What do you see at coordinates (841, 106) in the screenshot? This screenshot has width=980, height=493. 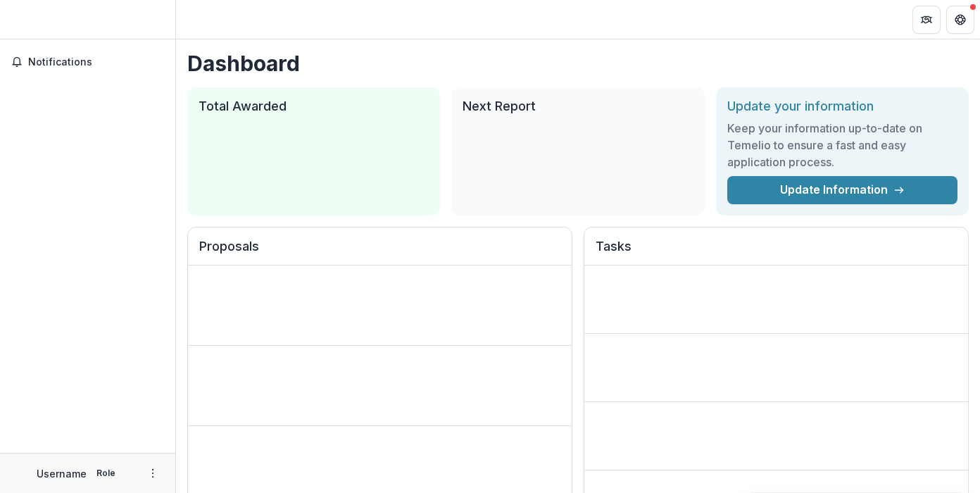 I see `h2: Update your information` at bounding box center [841, 106].